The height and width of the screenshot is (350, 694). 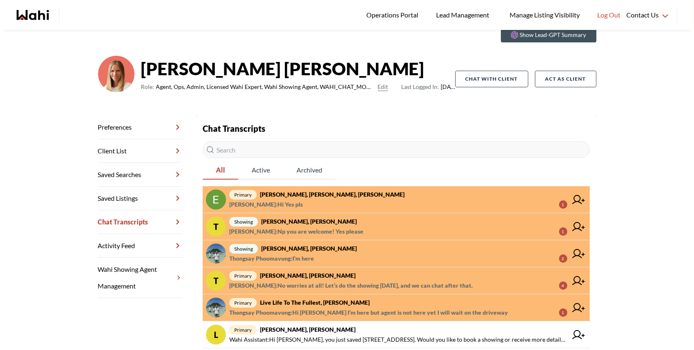 What do you see at coordinates (220, 170) in the screenshot?
I see `span: All` at bounding box center [220, 170].